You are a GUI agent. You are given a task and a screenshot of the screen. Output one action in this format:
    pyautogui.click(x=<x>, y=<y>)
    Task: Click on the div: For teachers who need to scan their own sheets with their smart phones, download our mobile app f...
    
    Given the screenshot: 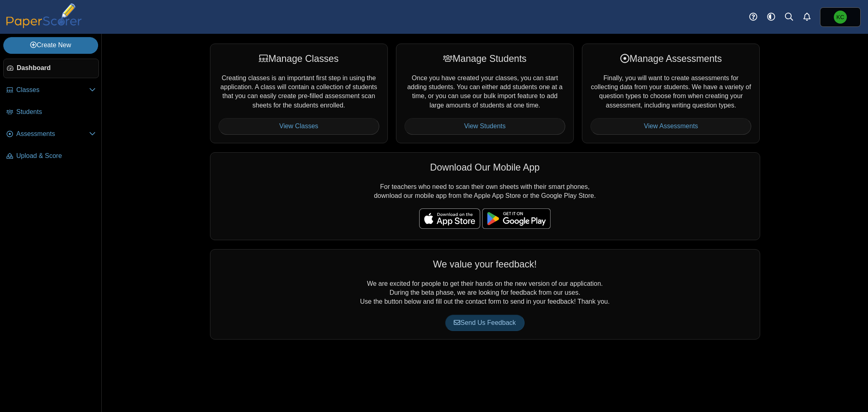 What is the action you would take?
    pyautogui.click(x=485, y=197)
    